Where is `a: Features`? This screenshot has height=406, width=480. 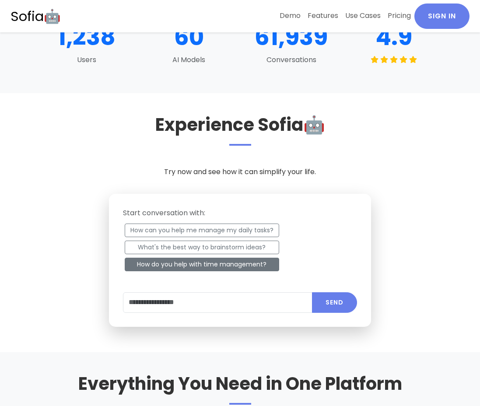 a: Features is located at coordinates (323, 16).